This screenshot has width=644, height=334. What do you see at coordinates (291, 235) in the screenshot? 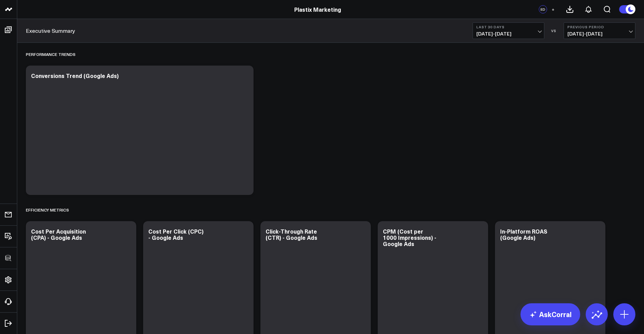
I see `div: Click-Through Rate (CTR) - Google Ads` at bounding box center [291, 235].